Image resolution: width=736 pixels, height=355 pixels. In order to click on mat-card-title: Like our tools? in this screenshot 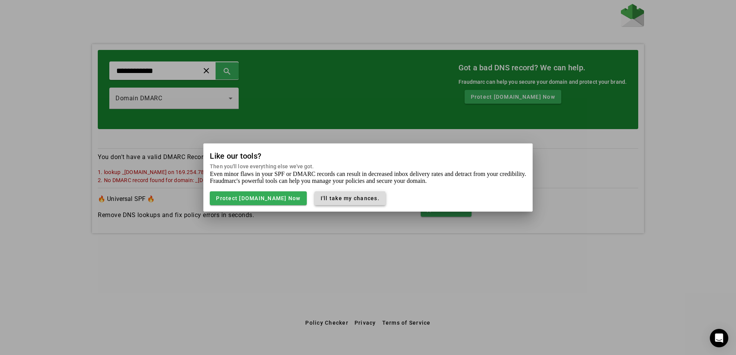, I will do `click(262, 156)`.